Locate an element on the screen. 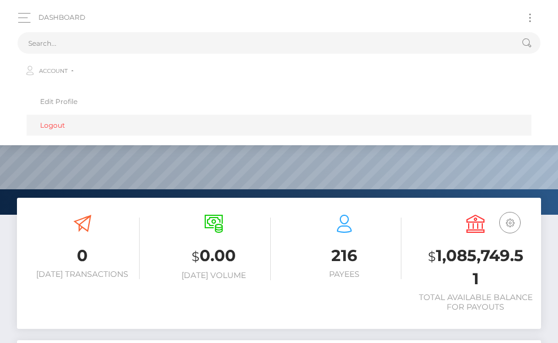 Image resolution: width=558 pixels, height=343 pixels. input: Search... is located at coordinates (264, 43).